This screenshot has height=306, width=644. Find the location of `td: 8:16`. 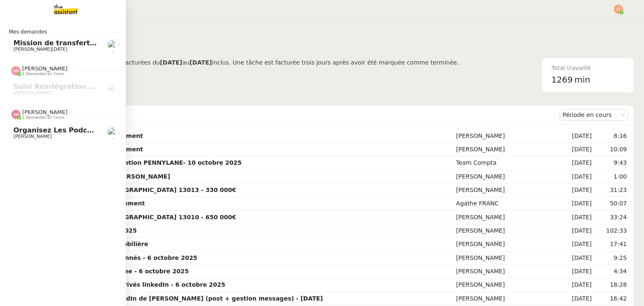

td: 8:16 is located at coordinates (611, 136).